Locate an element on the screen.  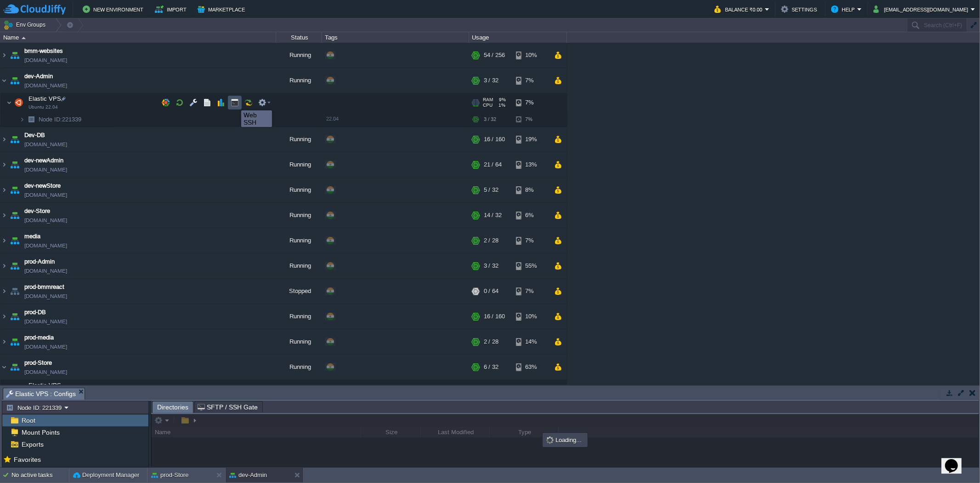
div: Loading... is located at coordinates (565, 439).